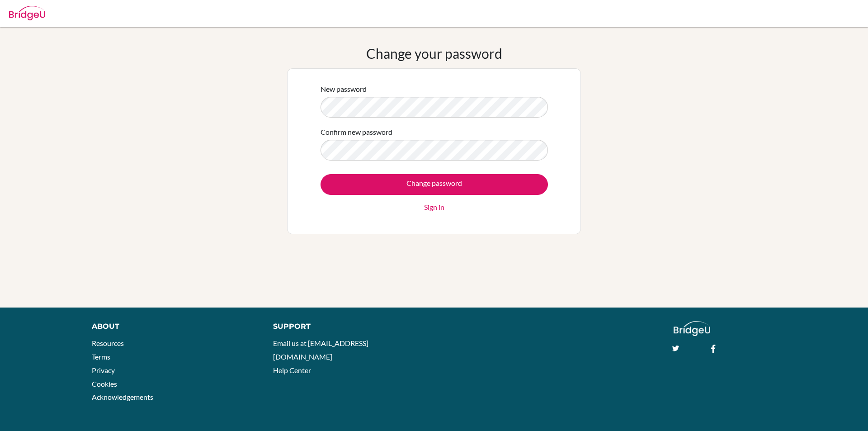 This screenshot has width=868, height=431. I want to click on a: Resources, so click(108, 343).